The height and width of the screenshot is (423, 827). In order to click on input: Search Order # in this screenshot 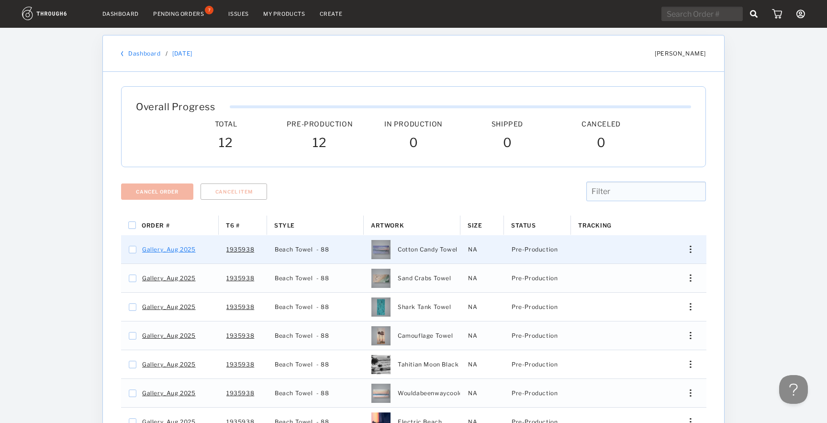, I will do `click(702, 14)`.